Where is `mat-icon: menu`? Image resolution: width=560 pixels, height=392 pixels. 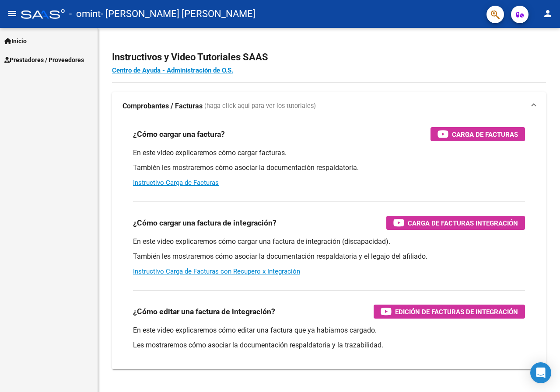
mat-icon: menu is located at coordinates (12, 14).